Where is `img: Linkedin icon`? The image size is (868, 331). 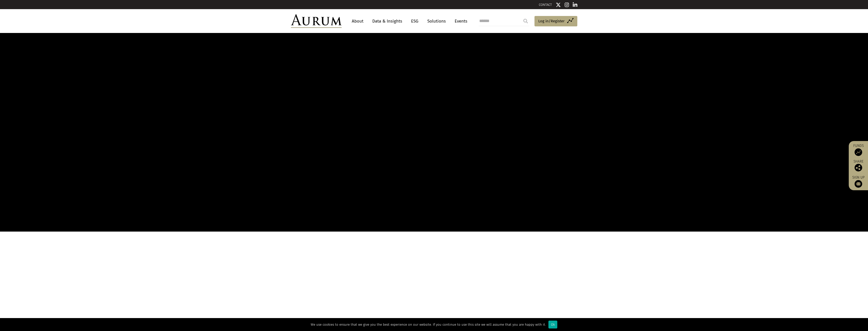 img: Linkedin icon is located at coordinates (575, 5).